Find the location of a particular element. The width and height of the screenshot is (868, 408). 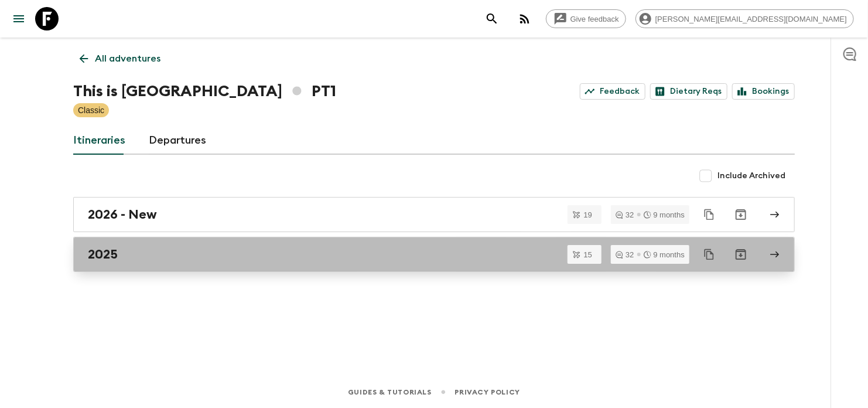

span: Include Archived is located at coordinates (752, 176).